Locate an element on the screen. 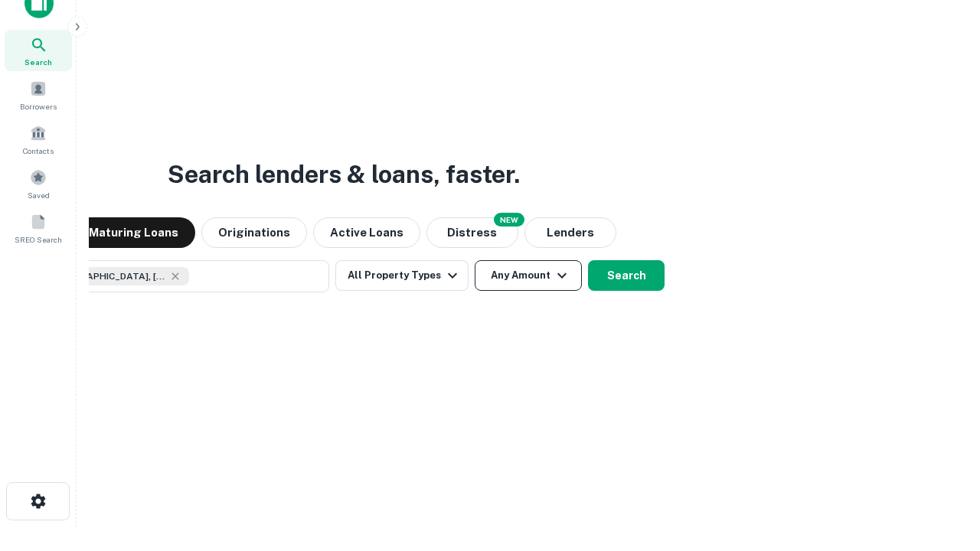 Image resolution: width=980 pixels, height=551 pixels. h3: Search lenders & loans, faster. is located at coordinates (344, 175).